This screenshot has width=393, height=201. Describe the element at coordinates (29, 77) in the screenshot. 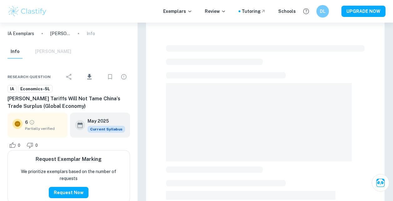

I see `span: Research question` at that location.